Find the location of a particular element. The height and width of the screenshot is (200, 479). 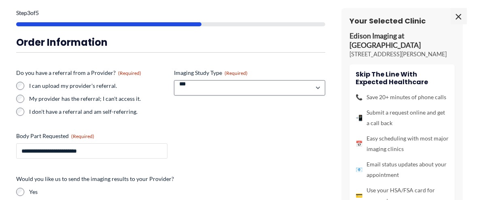

h3: Your Selected Clinic is located at coordinates (402, 21).